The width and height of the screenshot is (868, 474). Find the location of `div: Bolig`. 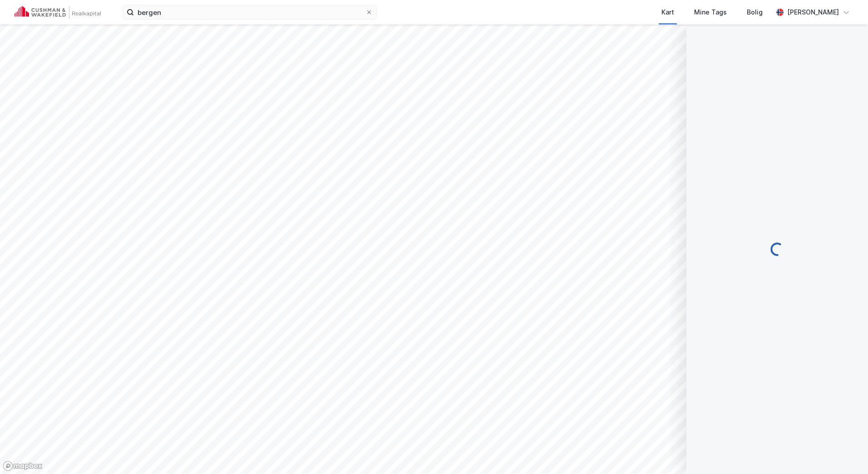

div: Bolig is located at coordinates (755, 12).